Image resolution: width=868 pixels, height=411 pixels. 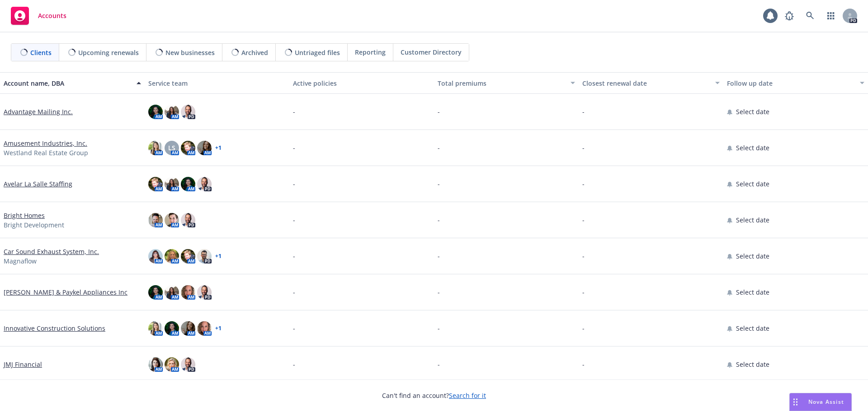 What do you see at coordinates (254, 52) in the screenshot?
I see `span: Archived` at bounding box center [254, 52].